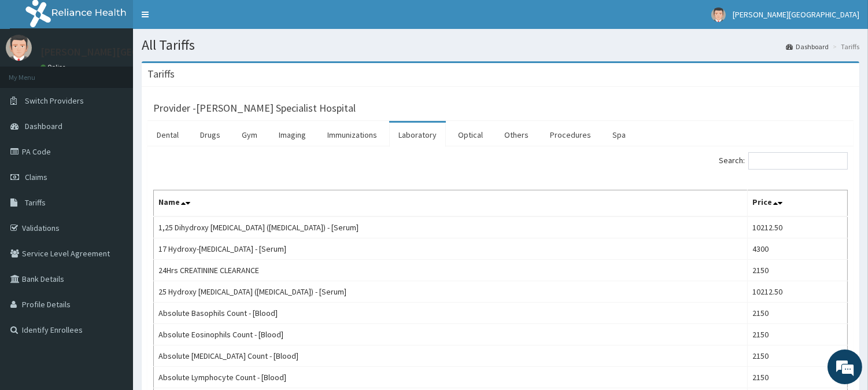  I want to click on span: Switch Providers, so click(54, 101).